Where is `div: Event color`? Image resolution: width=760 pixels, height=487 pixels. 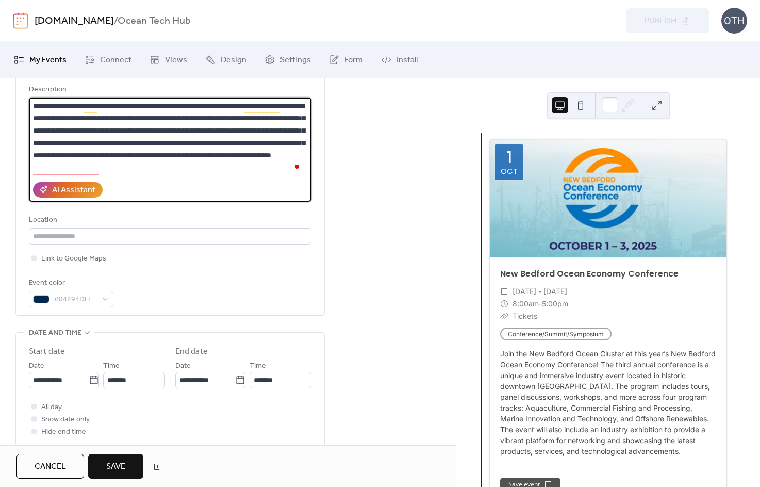 div: Event color is located at coordinates (70, 283).